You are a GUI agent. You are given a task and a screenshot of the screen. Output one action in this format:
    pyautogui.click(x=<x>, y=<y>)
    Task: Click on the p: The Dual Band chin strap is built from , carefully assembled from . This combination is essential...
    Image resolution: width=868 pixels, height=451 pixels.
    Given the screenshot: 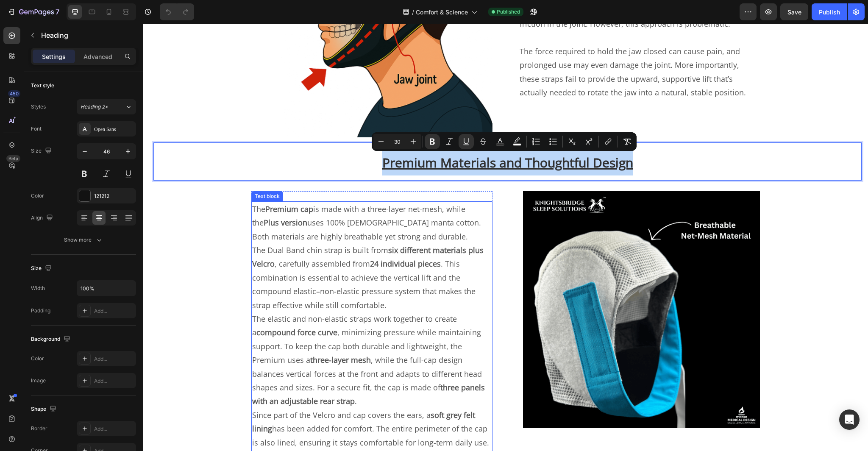 What is the action you would take?
    pyautogui.click(x=229, y=254)
    